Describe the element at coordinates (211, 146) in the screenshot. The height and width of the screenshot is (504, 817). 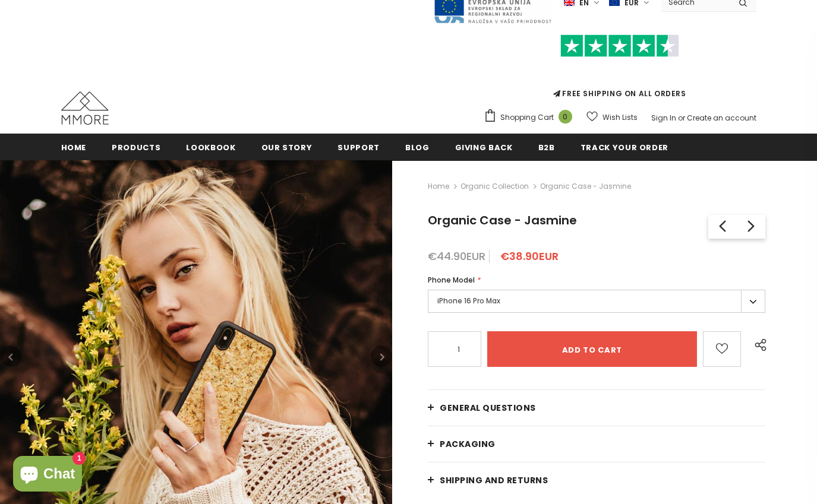
I see `a: Lookbook` at that location.